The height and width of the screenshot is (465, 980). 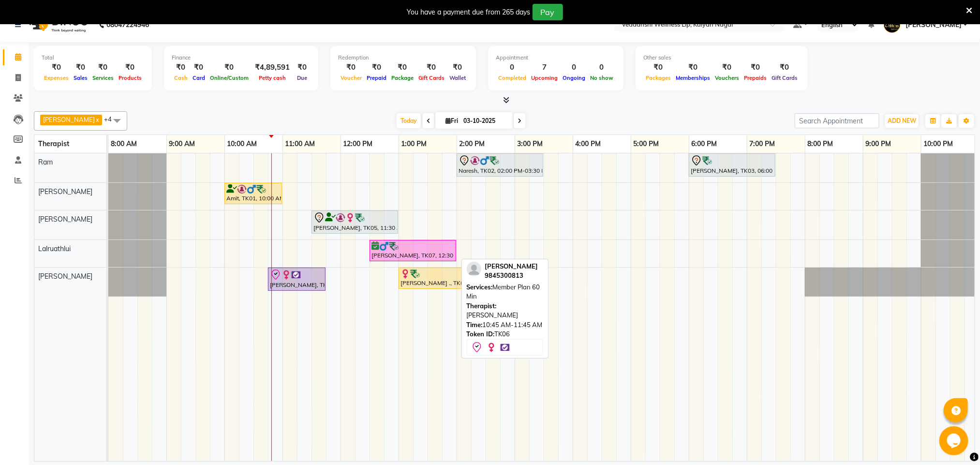 What do you see at coordinates (481, 305) in the screenshot?
I see `span: Therapist:` at bounding box center [481, 305].